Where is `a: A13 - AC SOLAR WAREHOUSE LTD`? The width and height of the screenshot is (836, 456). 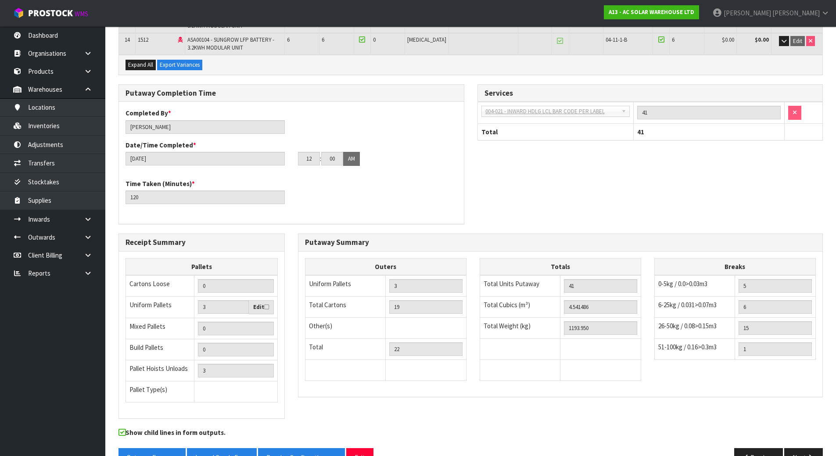
a: A13 - AC SOLAR WAREHOUSE LTD is located at coordinates (651, 12).